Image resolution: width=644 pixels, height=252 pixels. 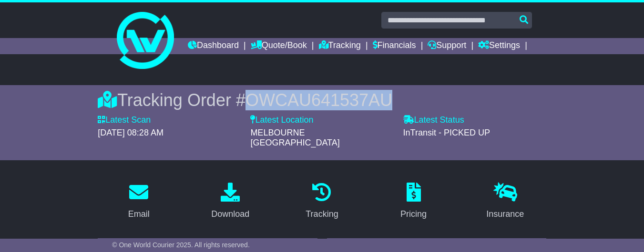 What do you see at coordinates (322, 100) in the screenshot?
I see `div: Tracking Order #` at bounding box center [322, 100].